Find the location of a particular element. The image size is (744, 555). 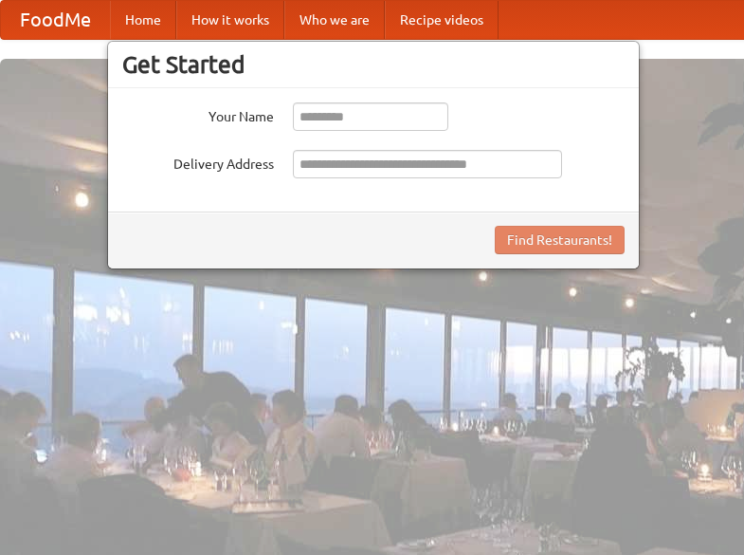

label: Your Name is located at coordinates (198, 114).